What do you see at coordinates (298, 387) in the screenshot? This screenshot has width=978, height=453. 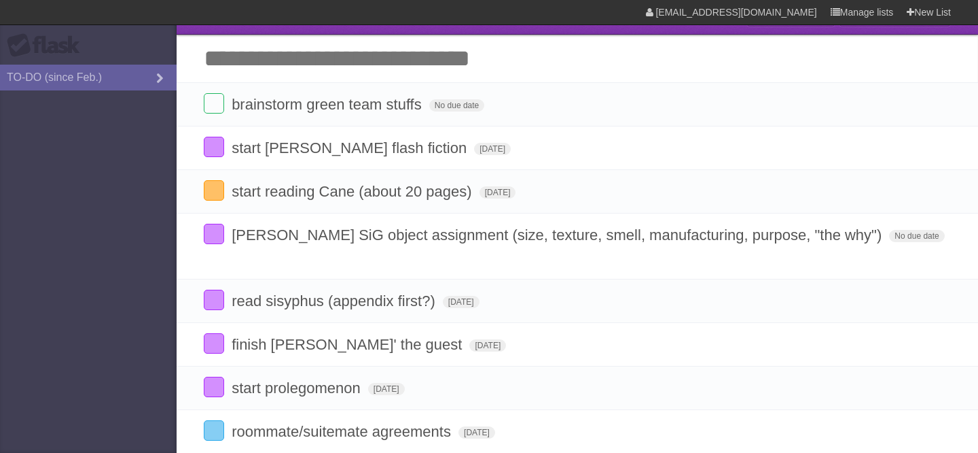 I see `span: start prolegomenon` at bounding box center [298, 387].